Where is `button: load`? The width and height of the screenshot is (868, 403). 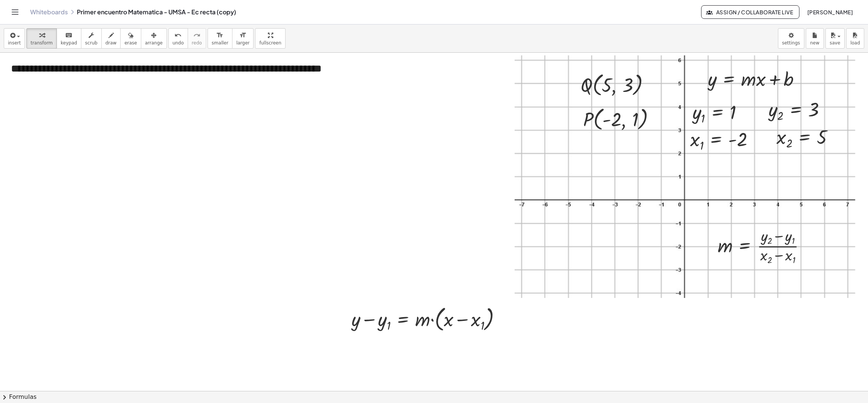
button: load is located at coordinates (855, 38).